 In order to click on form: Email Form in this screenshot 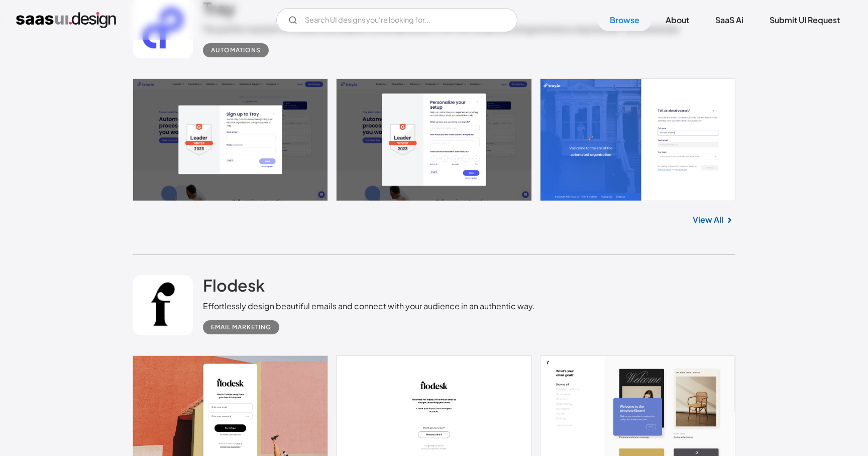, I will do `click(397, 20)`.